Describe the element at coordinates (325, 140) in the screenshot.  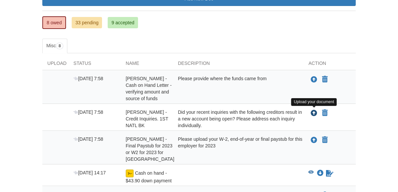
I see `button: Declare Candace Jenkins - Final Paystub for 2023 or W2 for 2023 for Prisma Health Hospital not ap...` at that location.